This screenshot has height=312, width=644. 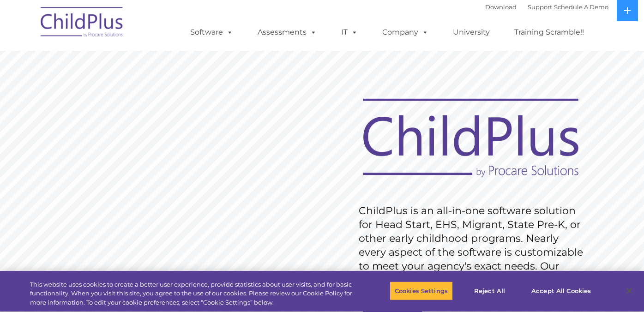 What do you see at coordinates (287, 32) in the screenshot?
I see `a: Assessments` at bounding box center [287, 32].